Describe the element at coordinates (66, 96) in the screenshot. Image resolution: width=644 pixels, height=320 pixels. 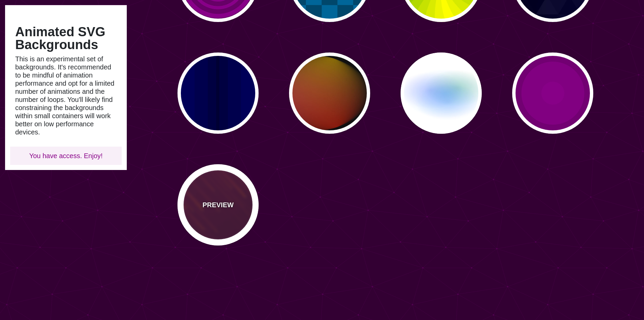
I see `p: This is an experimental set of backgrounds. It's recommended to be mindful of animation performan...` at that location.